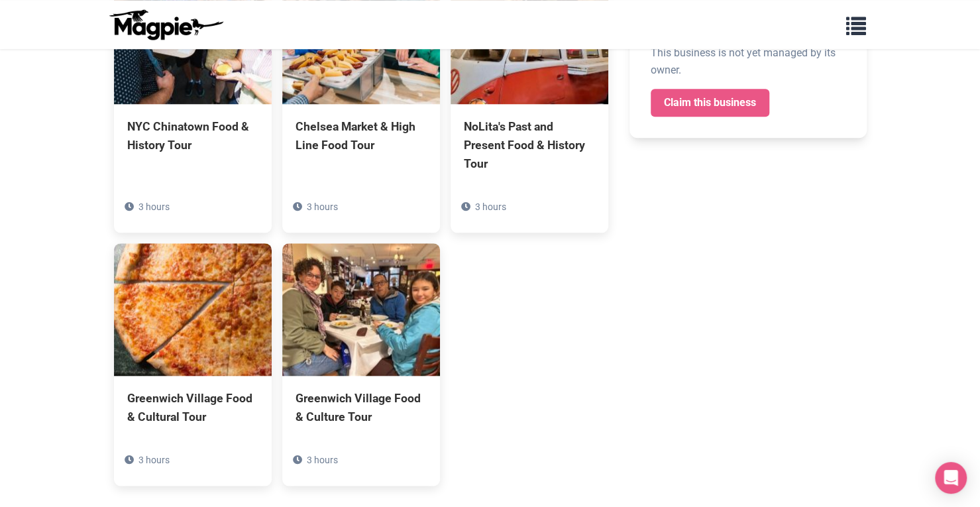  Describe the element at coordinates (193, 310) in the screenshot. I see `img: Greenwich Village Food & Cultural Tour` at that location.